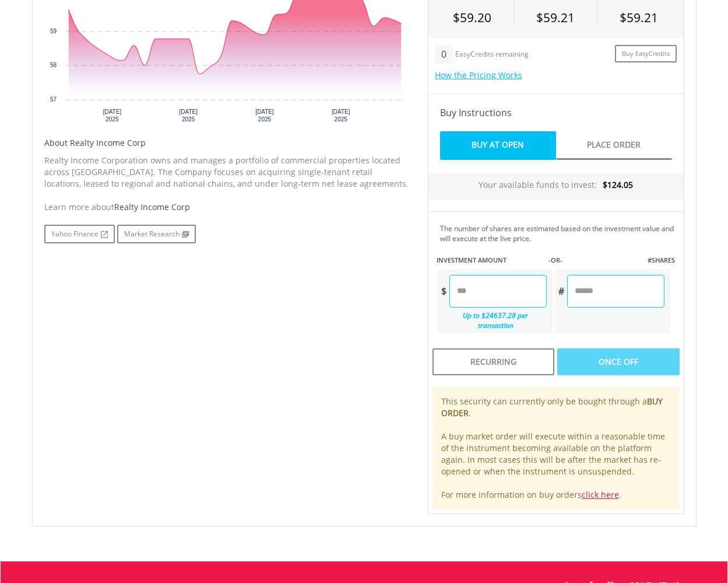 Image resolution: width=728 pixels, height=583 pixels. What do you see at coordinates (493, 362) in the screenshot?
I see `div: Recurring` at bounding box center [493, 362].